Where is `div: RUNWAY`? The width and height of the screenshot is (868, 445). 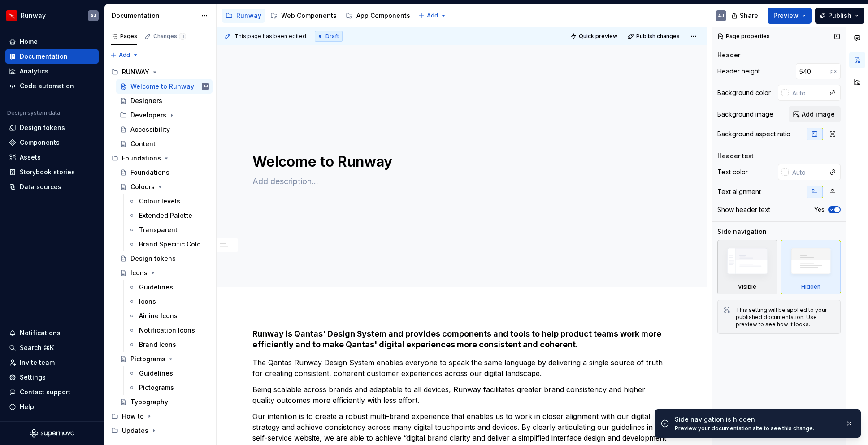
div: RUNWAY is located at coordinates (160, 72).